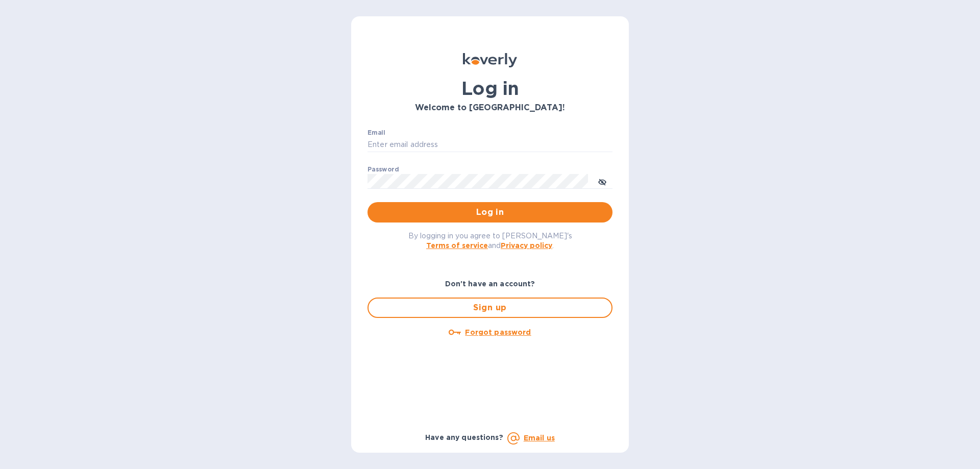 This screenshot has height=469, width=980. I want to click on a: Terms of service, so click(457, 246).